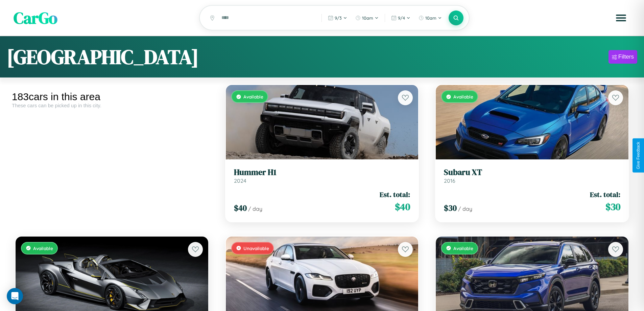  What do you see at coordinates (532, 176) in the screenshot?
I see `a: Subaru XT2016` at bounding box center [532, 176].